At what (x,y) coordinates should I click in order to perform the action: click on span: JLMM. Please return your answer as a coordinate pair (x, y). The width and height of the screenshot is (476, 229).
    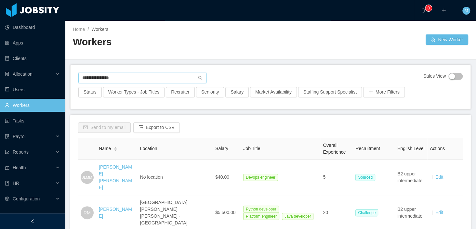
    Looking at the image, I should click on (87, 177).